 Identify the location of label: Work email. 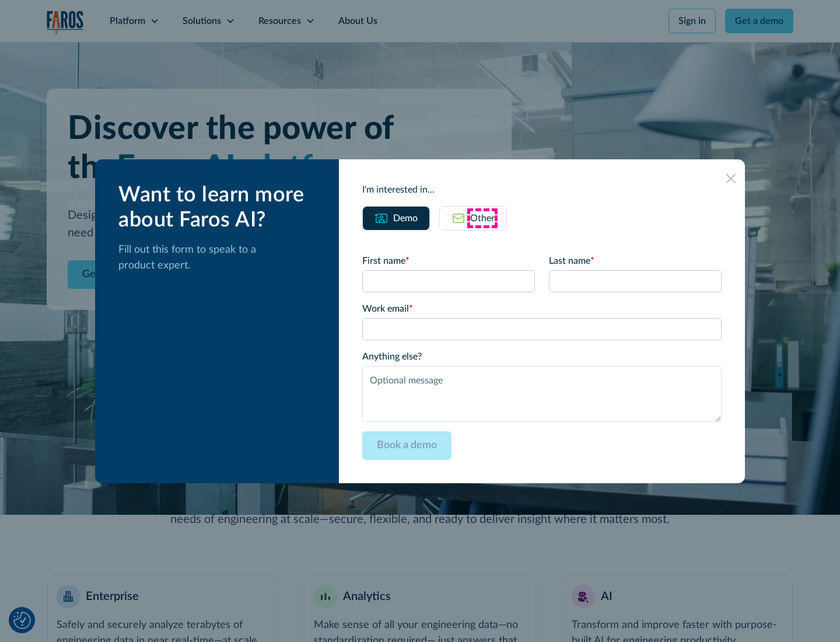
(542, 309).